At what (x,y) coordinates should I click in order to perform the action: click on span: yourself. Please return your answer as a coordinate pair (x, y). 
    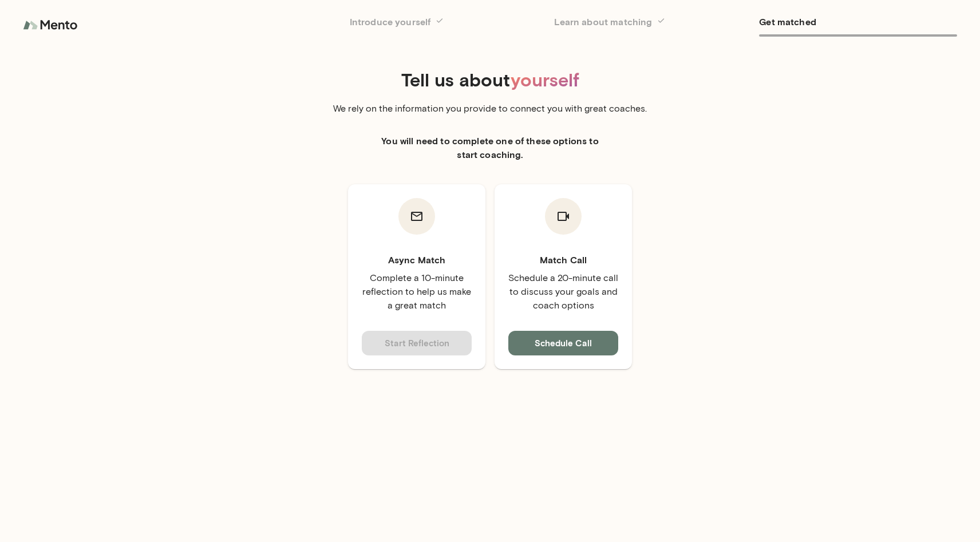
    Looking at the image, I should click on (544, 79).